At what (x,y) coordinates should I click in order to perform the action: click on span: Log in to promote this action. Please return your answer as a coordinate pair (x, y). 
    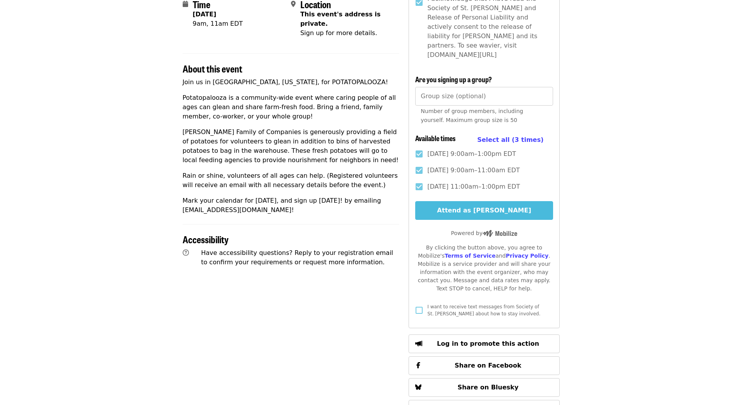
    Looking at the image, I should click on (488, 343).